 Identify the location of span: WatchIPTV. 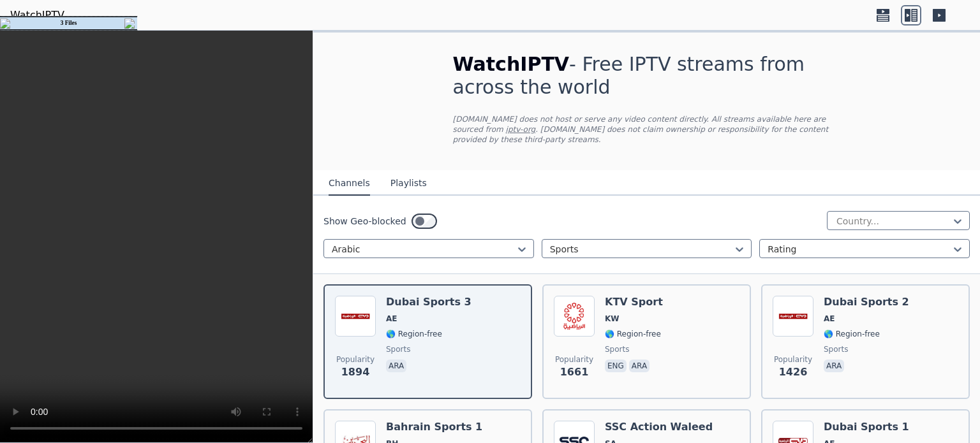
(511, 64).